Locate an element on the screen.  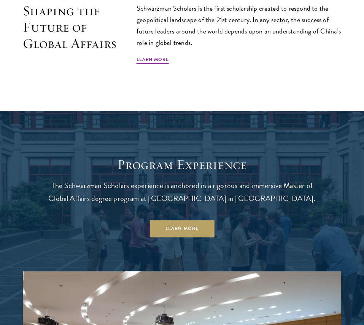
h2: Shaping the Future of Global Affairs is located at coordinates (72, 27).